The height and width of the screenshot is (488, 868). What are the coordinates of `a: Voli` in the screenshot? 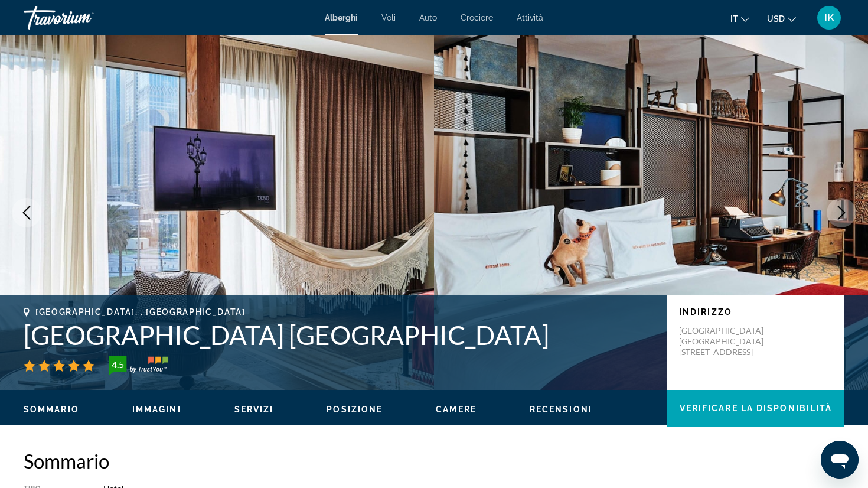 It's located at (388, 18).